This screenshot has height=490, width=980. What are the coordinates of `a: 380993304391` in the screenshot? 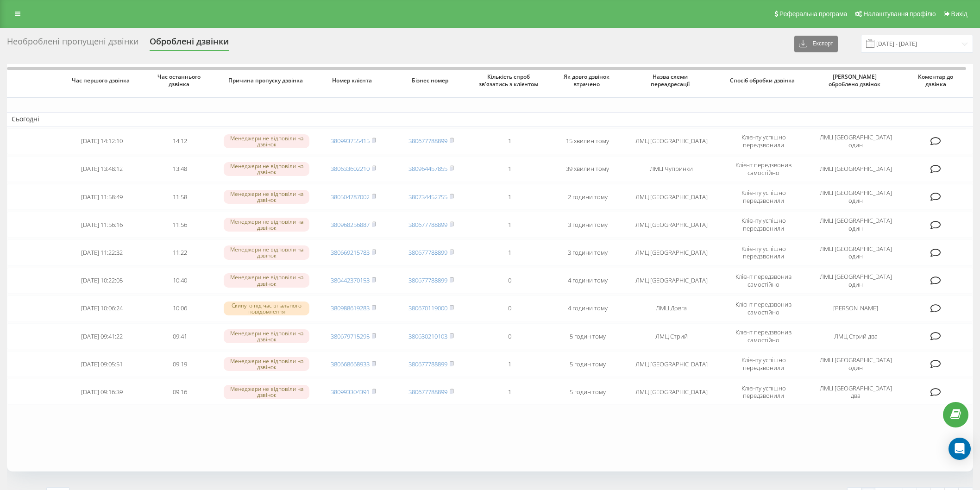 It's located at (350, 392).